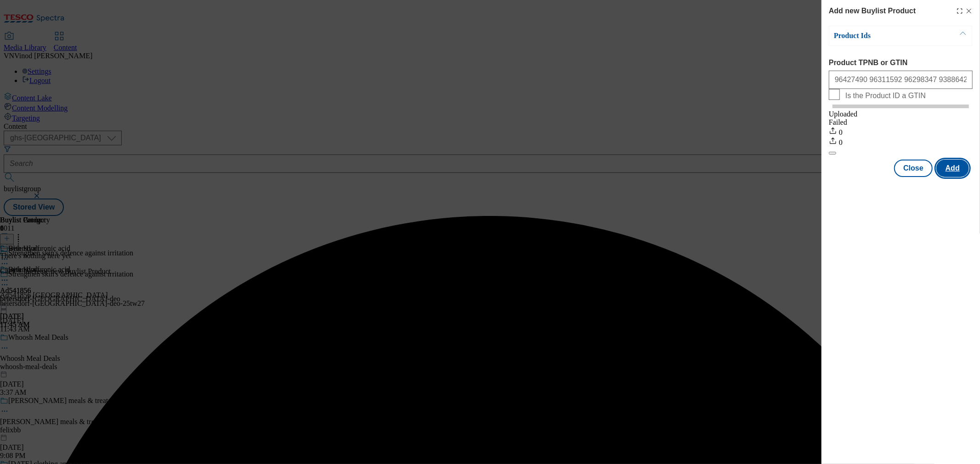 The height and width of the screenshot is (464, 980). Describe the element at coordinates (885, 96) in the screenshot. I see `span: Is the Product ID a GTIN` at that location.